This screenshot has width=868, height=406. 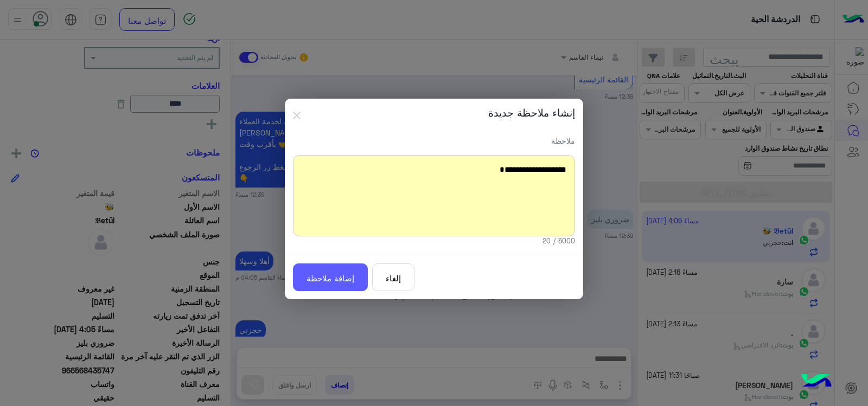 What do you see at coordinates (532, 113) in the screenshot?
I see `font: إنشاء ملاحظة جديدة` at bounding box center [532, 113].